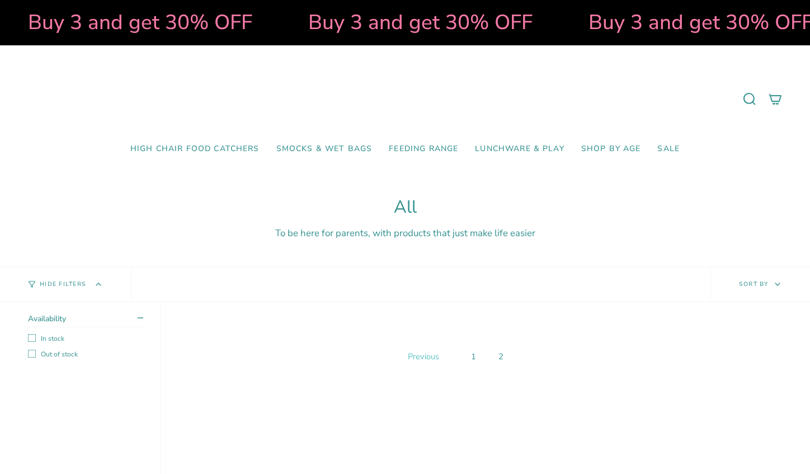 This screenshot has width=810, height=474. Describe the element at coordinates (195, 149) in the screenshot. I see `a: High Chair Food Catchers` at that location.